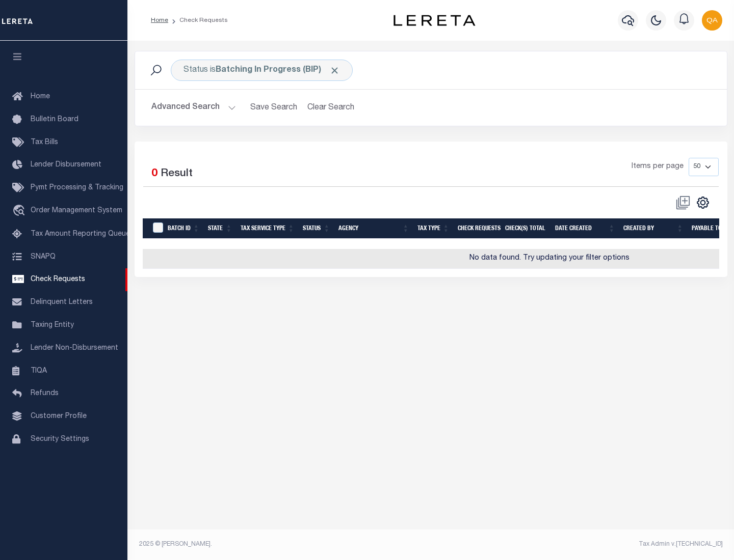  Describe the element at coordinates (43, 257) in the screenshot. I see `span: SNAPQ` at that location.